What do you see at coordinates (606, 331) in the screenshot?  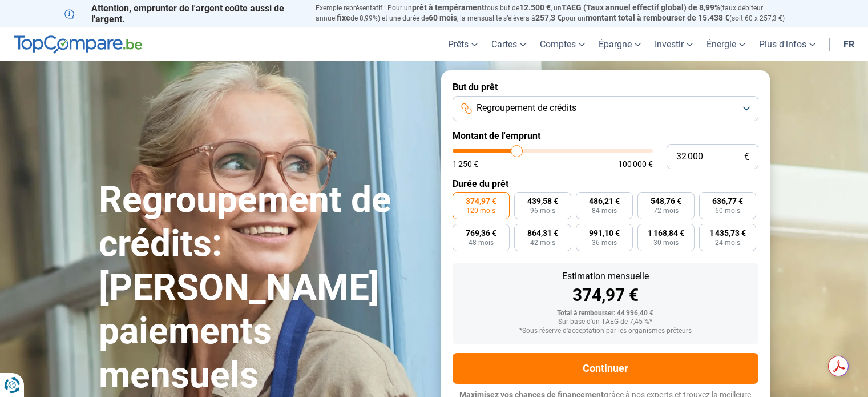 I see `div: *Sous réserve d'acceptation par les organismes prêteurs` at bounding box center [606, 331].